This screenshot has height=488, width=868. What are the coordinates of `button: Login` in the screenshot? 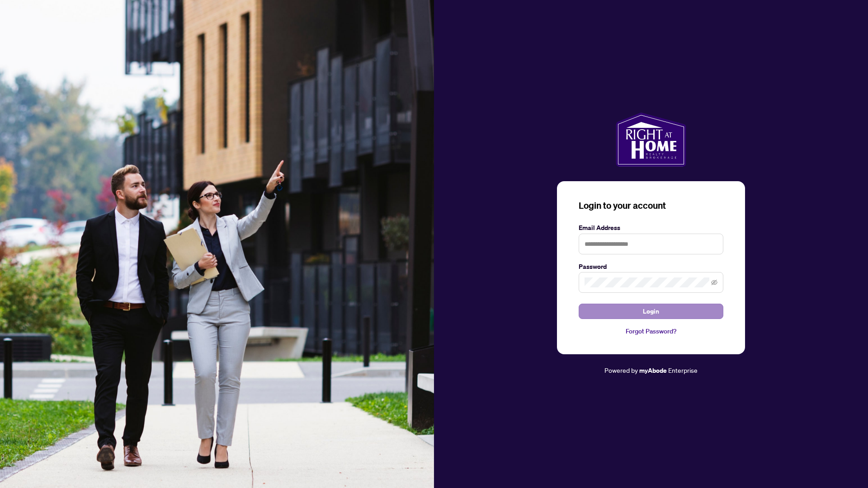 It's located at (651, 311).